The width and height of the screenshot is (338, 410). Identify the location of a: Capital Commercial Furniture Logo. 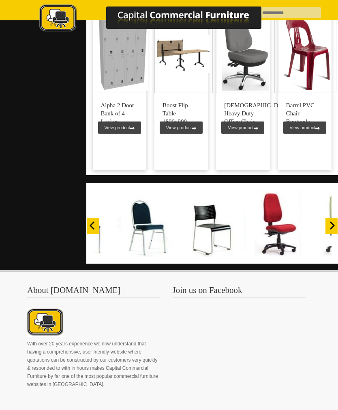
(159, 20).